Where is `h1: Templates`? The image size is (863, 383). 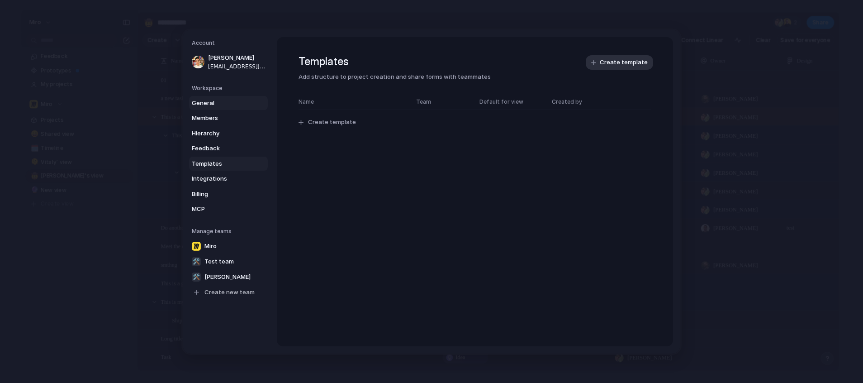
h1: Templates is located at coordinates (475, 62).